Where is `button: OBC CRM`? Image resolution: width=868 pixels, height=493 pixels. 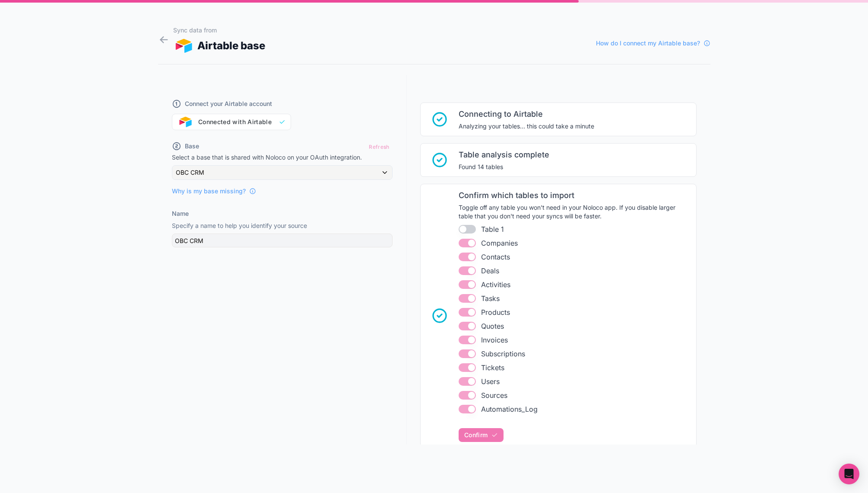
button: OBC CRM is located at coordinates (282, 172).